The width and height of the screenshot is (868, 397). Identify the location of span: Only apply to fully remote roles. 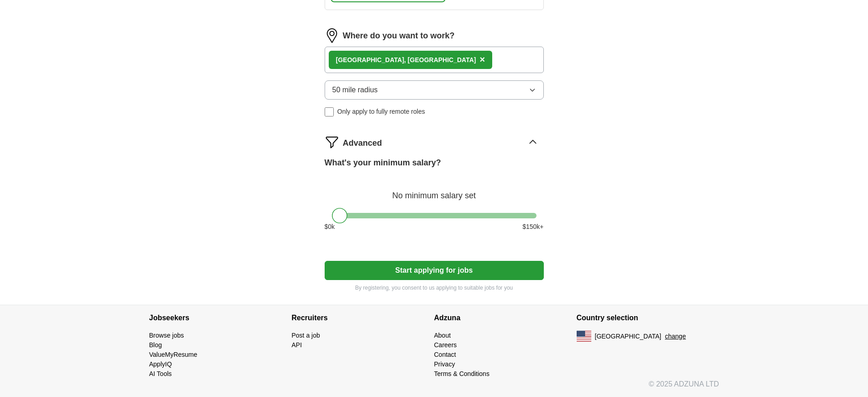
(381, 111).